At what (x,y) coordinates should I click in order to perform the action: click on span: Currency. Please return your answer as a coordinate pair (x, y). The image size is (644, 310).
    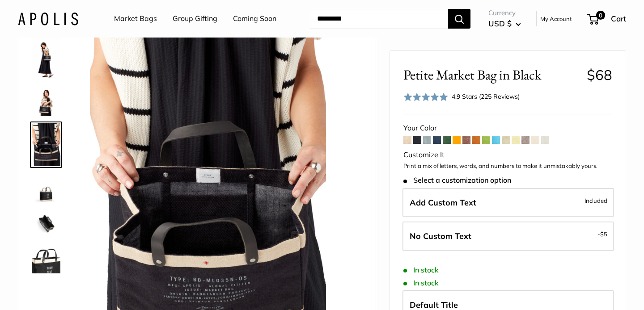
    Looking at the image, I should click on (504, 13).